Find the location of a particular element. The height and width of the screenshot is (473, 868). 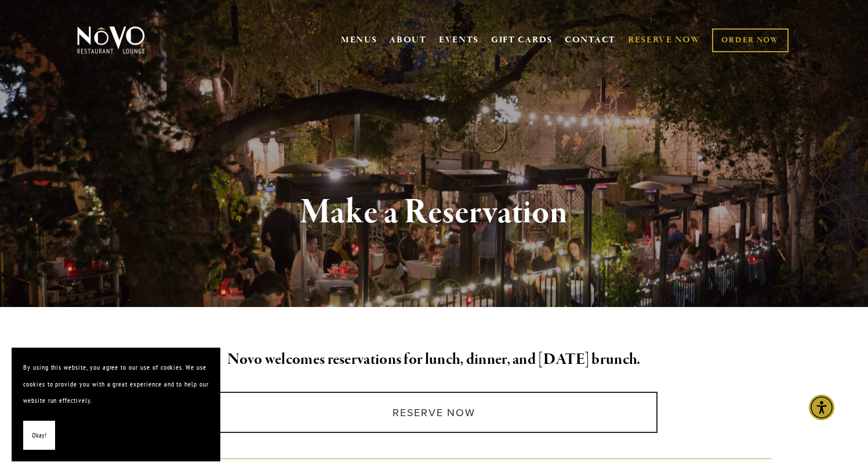

a: CONTACT is located at coordinates (590, 40).